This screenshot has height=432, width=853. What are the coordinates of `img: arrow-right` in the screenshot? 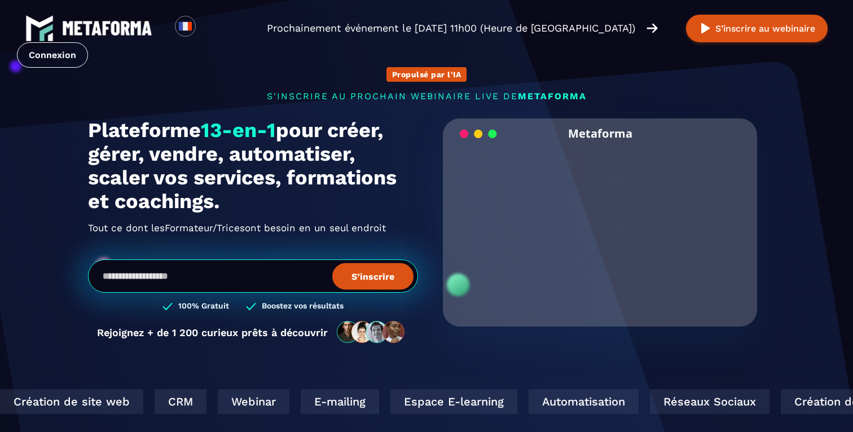 It's located at (652, 28).